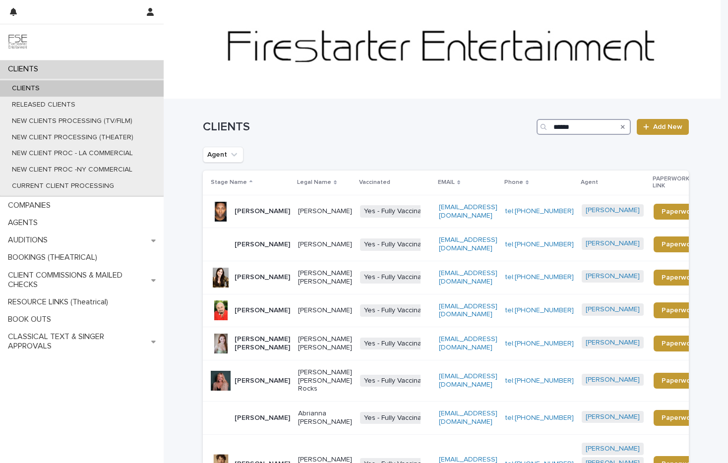  I want to click on div: Search, so click(584, 127).